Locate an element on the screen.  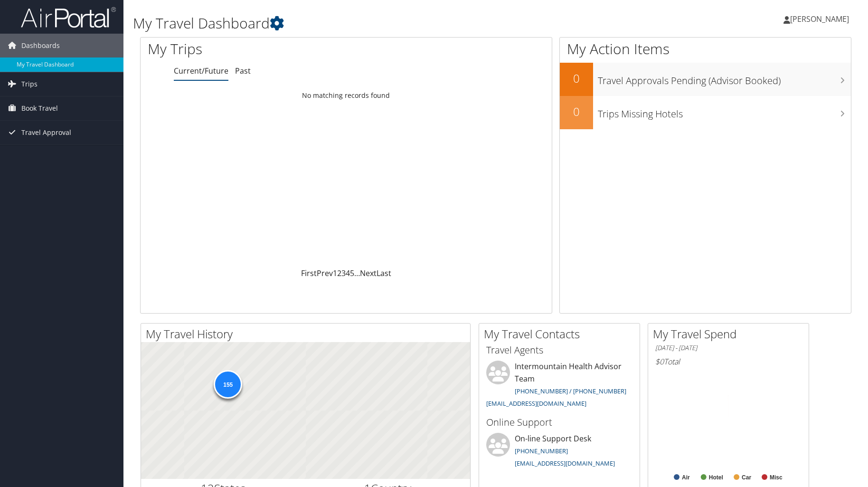
a: 0Travel Approvals Pending (Advisor Booked) is located at coordinates (705, 79).